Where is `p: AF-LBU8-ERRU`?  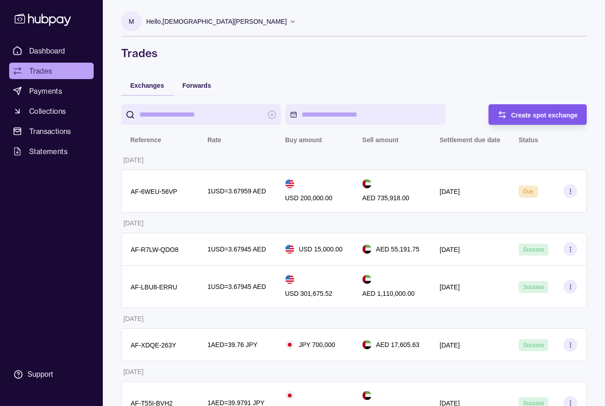
p: AF-LBU8-ERRU is located at coordinates (154, 287).